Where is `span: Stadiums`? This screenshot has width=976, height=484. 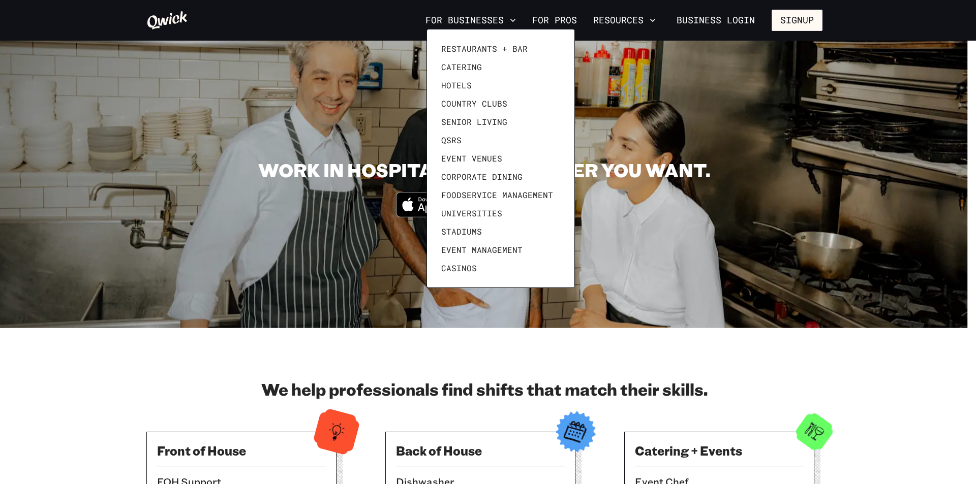 span: Stadiums is located at coordinates (462, 232).